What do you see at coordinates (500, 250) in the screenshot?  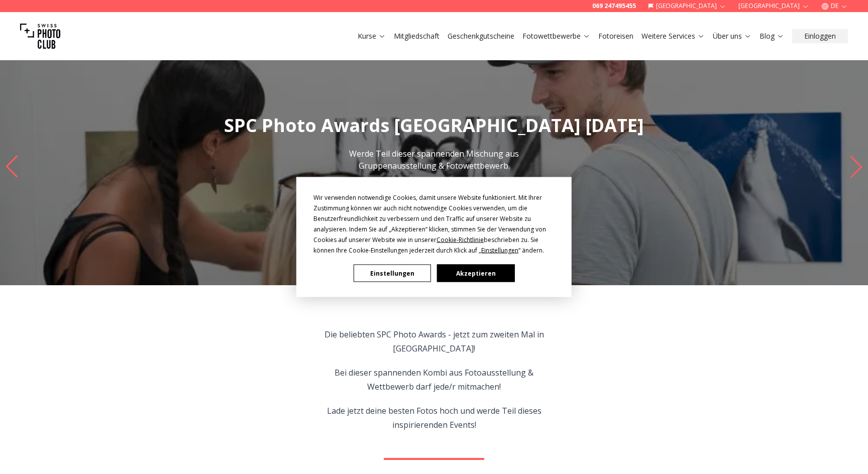 I see `span: Einstellungen` at bounding box center [500, 250].